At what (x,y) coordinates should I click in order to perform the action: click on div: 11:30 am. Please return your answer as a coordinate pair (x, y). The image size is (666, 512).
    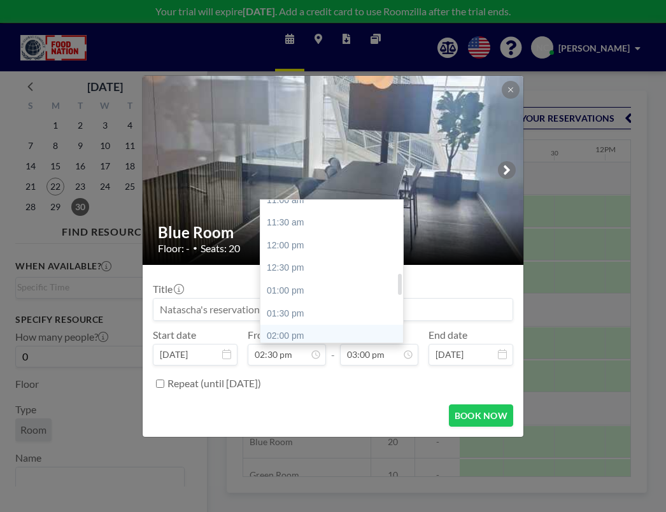
    Looking at the image, I should click on (335, 223).